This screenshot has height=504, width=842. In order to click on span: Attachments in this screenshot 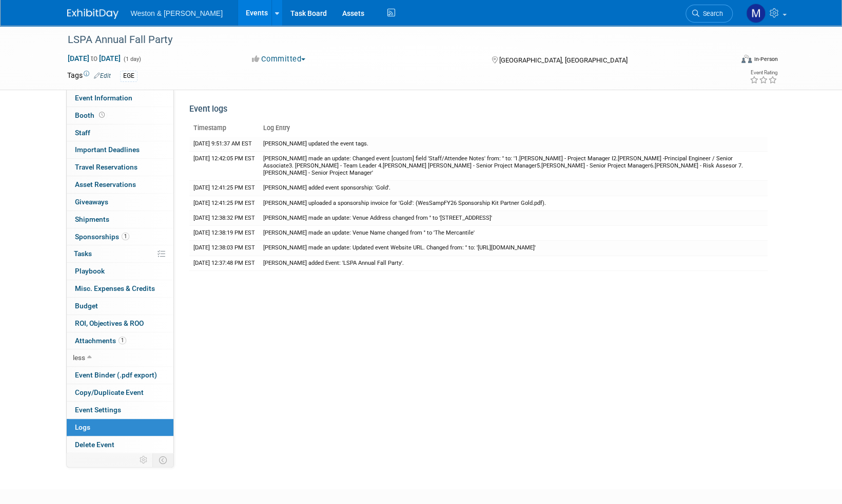, I will do `click(100, 341)`.